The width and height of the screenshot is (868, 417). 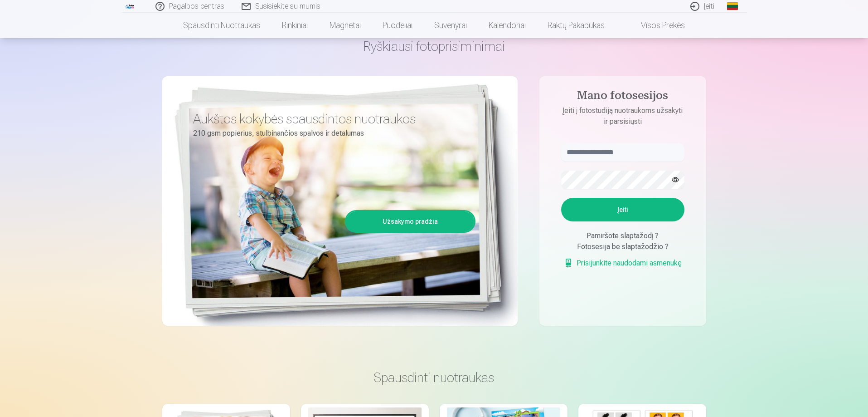 What do you see at coordinates (222, 26) in the screenshot?
I see `a: Spausdinti nuotraukas` at bounding box center [222, 26].